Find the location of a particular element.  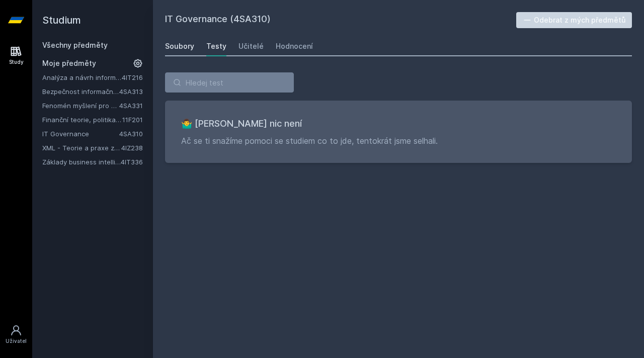

a: 4SA310 is located at coordinates (130, 134).